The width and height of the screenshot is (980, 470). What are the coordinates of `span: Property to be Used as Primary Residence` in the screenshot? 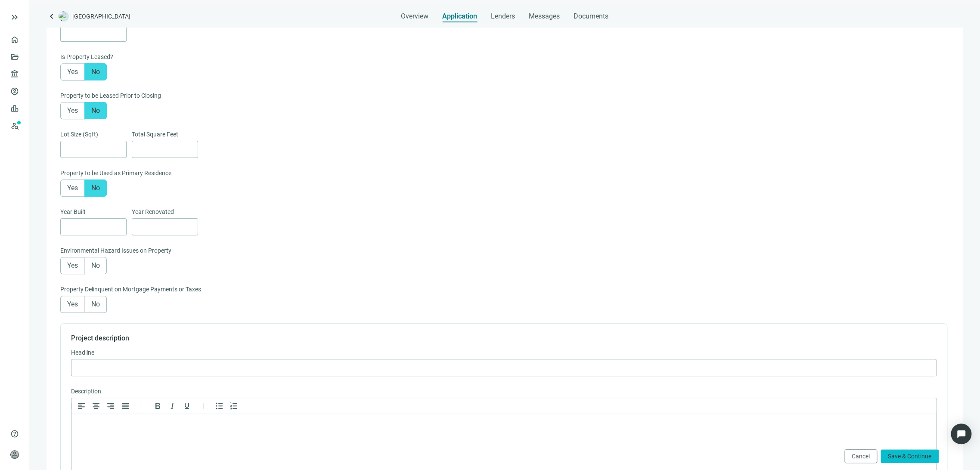 It's located at (116, 173).